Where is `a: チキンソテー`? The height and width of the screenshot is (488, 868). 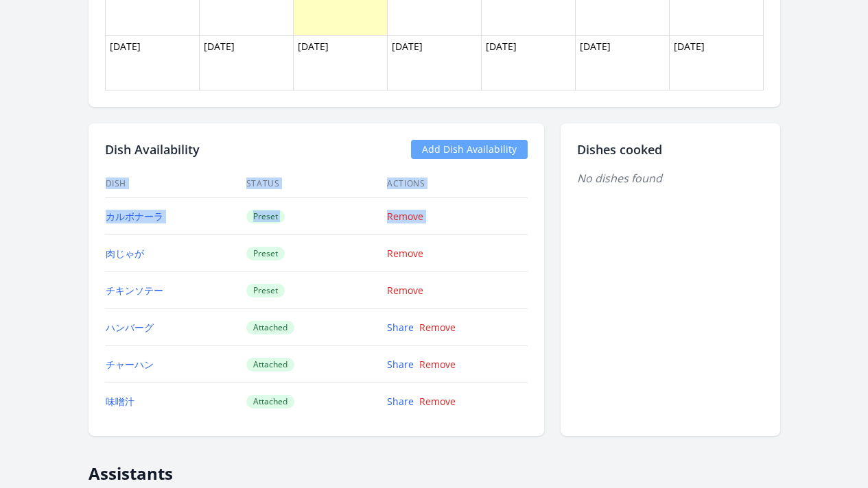 a: チキンソテー is located at coordinates (134, 290).